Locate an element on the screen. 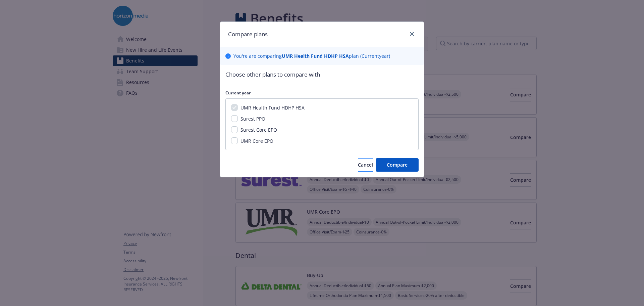 This screenshot has height=306, width=644. h1: Compare plans is located at coordinates (248, 35).